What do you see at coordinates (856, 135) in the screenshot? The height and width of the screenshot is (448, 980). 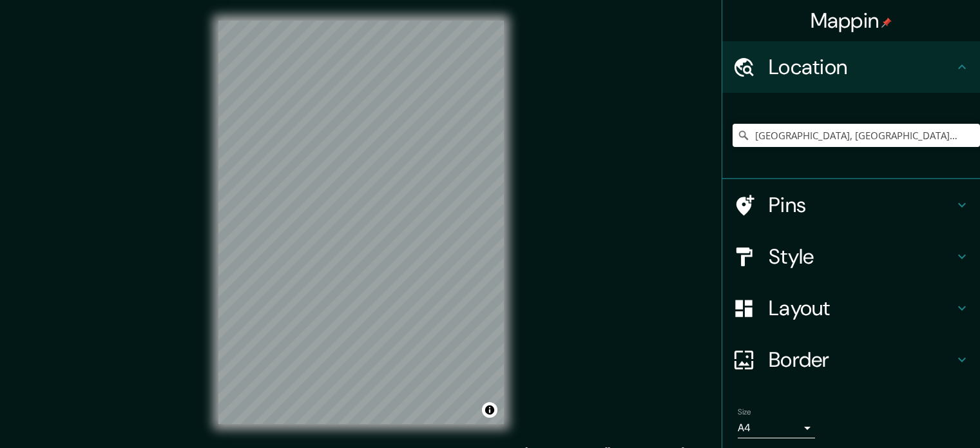 I see `input: Pick your city or area` at bounding box center [856, 135].